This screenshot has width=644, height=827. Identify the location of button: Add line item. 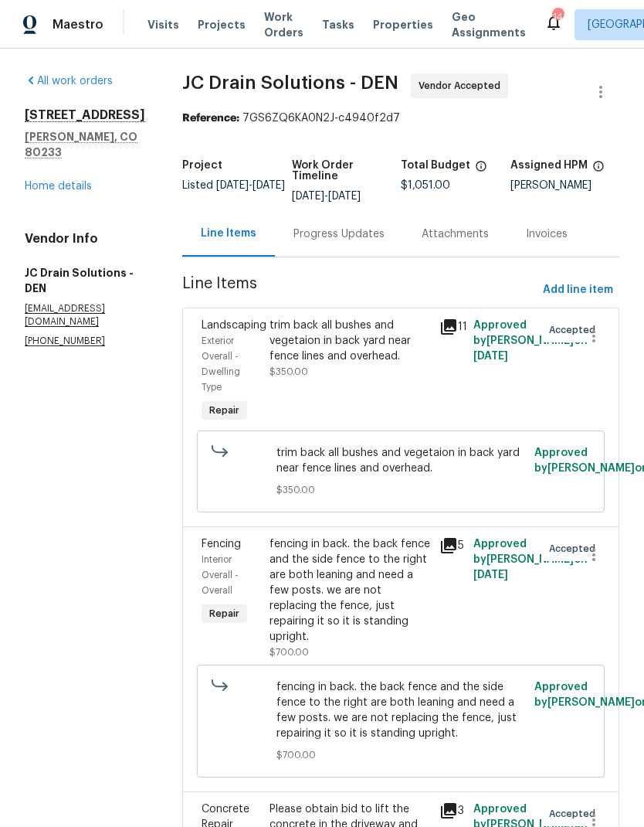
(578, 290).